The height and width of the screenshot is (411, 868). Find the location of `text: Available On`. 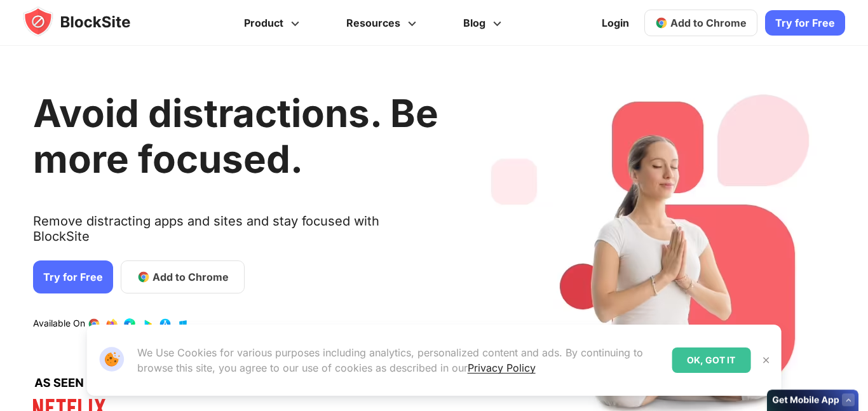

text: Available On is located at coordinates (59, 324).